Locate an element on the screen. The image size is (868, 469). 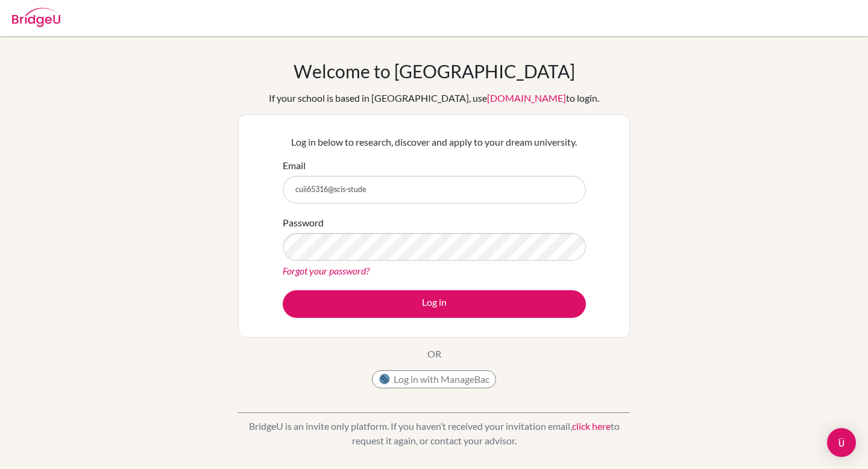
div: Open Intercom Messenger is located at coordinates (841, 443).